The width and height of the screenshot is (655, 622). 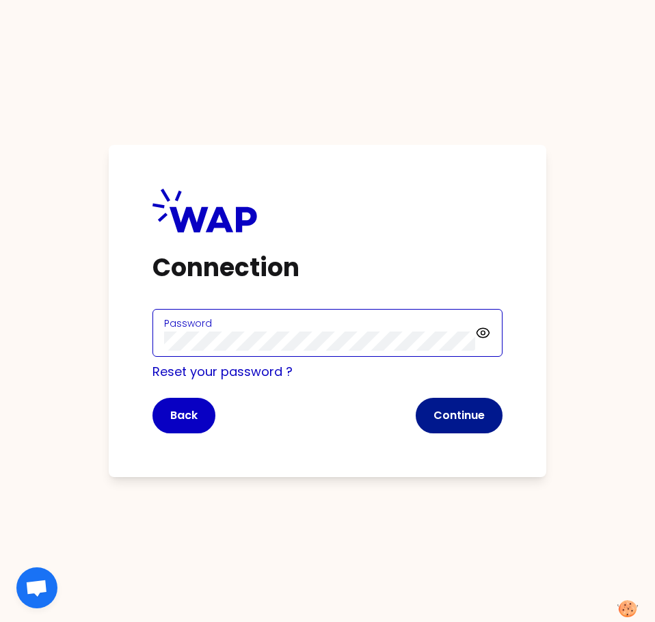 I want to click on button: Back, so click(x=184, y=416).